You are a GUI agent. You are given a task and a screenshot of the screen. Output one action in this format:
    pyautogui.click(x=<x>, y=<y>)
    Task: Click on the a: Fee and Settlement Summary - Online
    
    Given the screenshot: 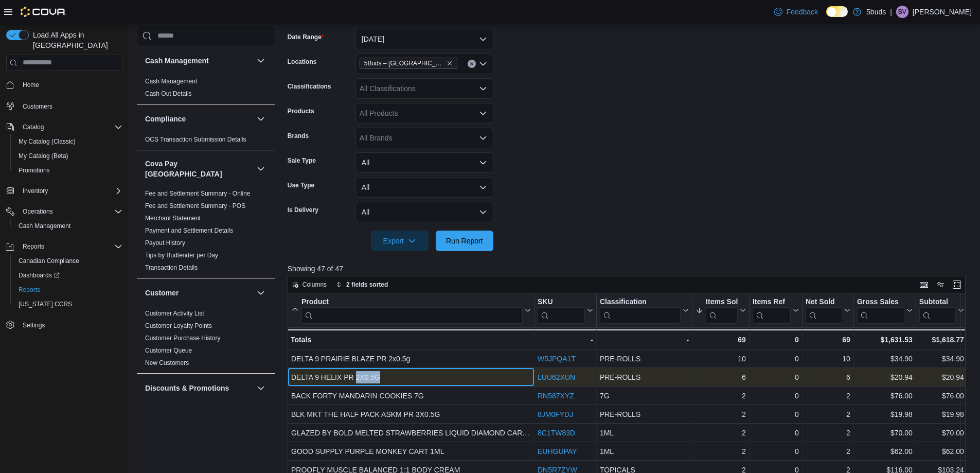 What is the action you would take?
    pyautogui.click(x=197, y=193)
    